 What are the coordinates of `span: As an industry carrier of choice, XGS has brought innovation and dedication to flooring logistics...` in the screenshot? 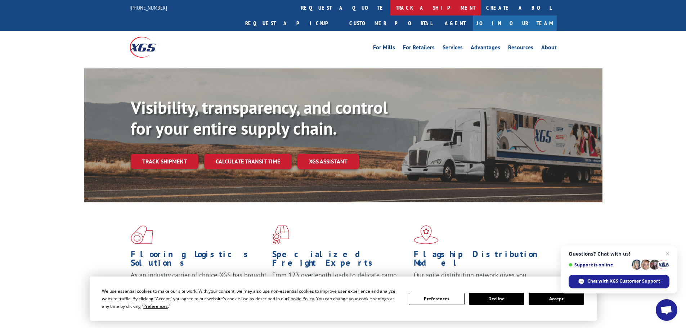 It's located at (198, 283).